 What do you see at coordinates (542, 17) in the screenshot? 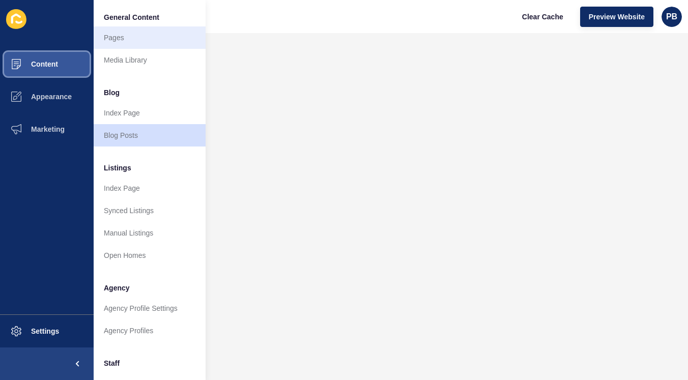
I see `button: Clear Cache` at bounding box center [542, 17].